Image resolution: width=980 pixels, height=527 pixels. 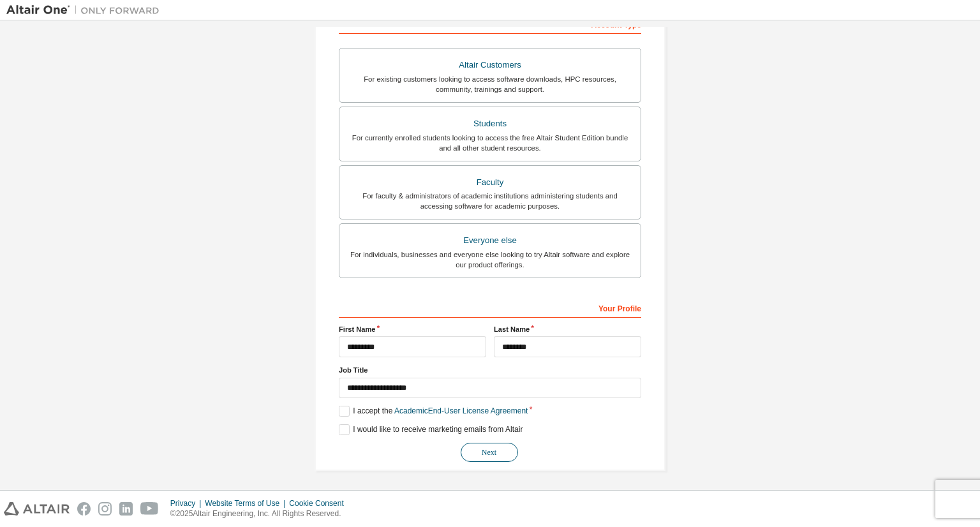 I want to click on img: youtube.svg, so click(x=149, y=509).